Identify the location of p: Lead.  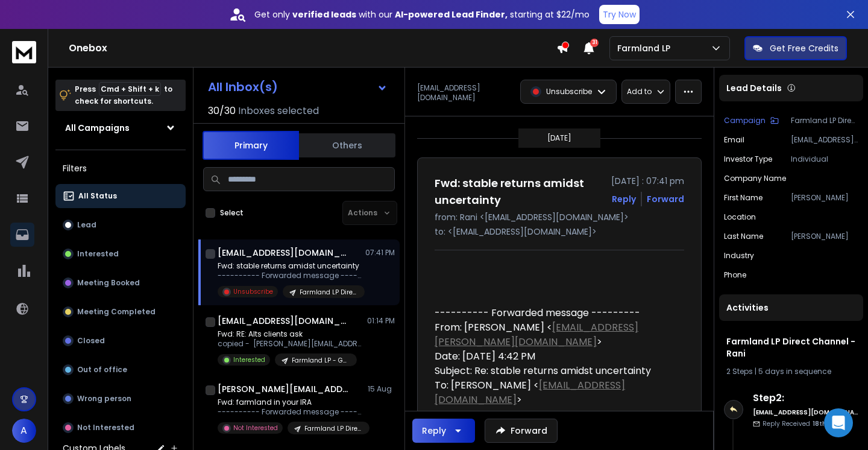
(87, 225).